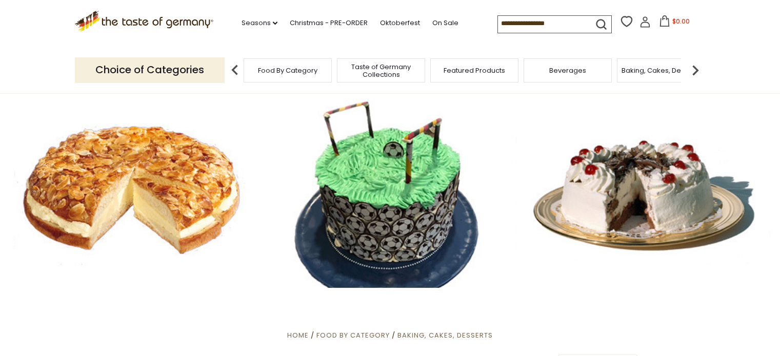 The width and height of the screenshot is (780, 356). I want to click on span: Home, so click(298, 335).